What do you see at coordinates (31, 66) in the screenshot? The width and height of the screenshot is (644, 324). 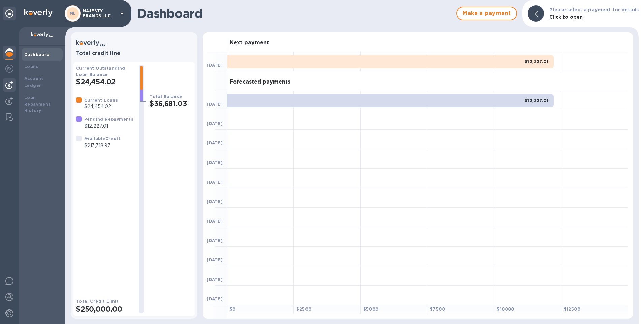 I see `b: Loans` at bounding box center [31, 66].